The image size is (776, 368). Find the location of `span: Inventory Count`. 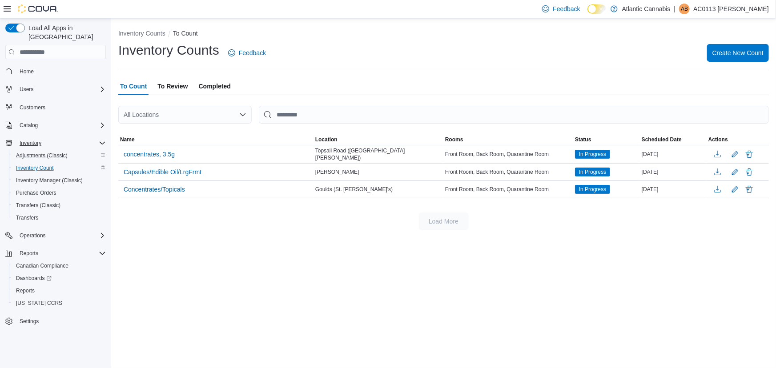

span: Inventory Count is located at coordinates (59, 168).